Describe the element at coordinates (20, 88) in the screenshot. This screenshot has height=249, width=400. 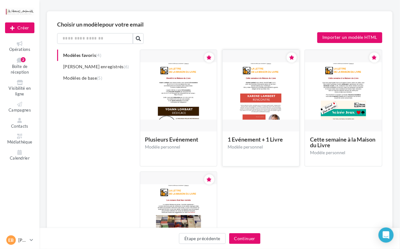
I see `a: Visibilité en ligne` at that location.